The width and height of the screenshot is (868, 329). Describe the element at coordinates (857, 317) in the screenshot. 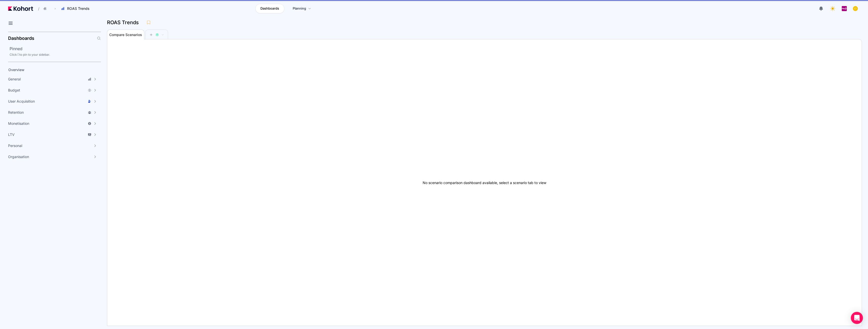

I see `div: Open Intercom Messenger` at that location.